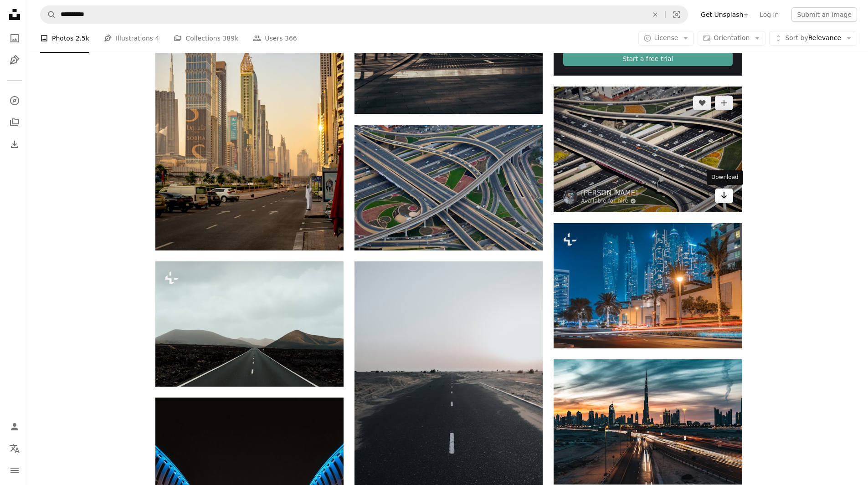 The width and height of the screenshot is (868, 485). I want to click on button: Search Unsplash, so click(49, 15).